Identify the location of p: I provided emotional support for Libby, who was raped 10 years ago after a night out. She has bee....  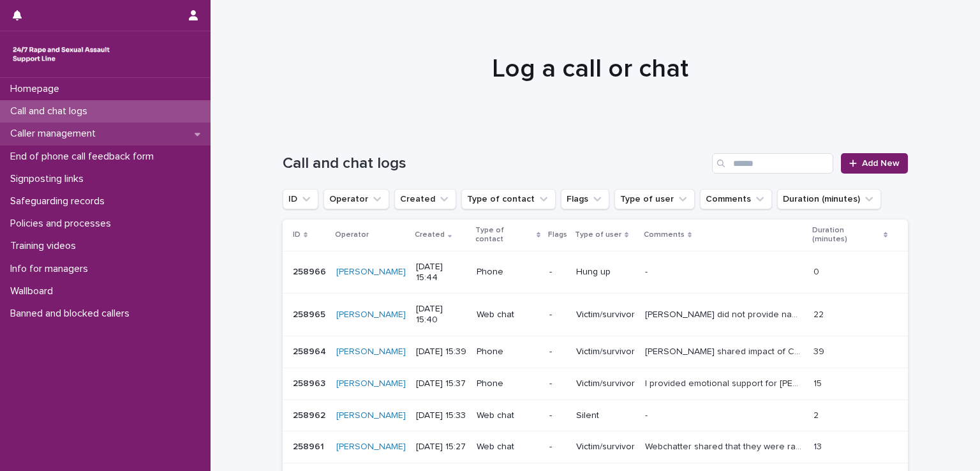
(726, 382).